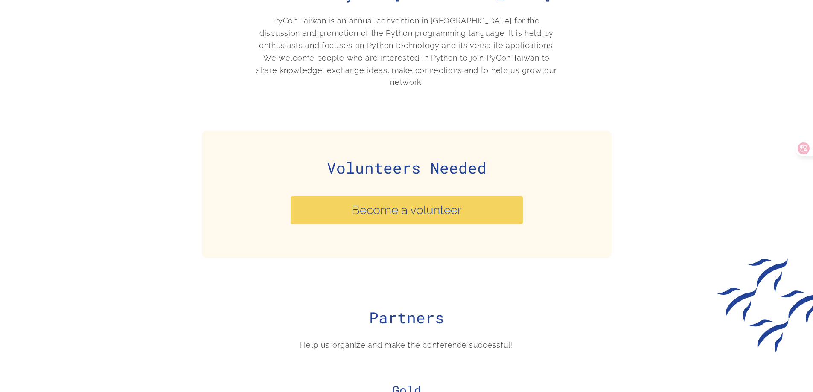 This screenshot has width=813, height=392. What do you see at coordinates (407, 168) in the screenshot?
I see `h2: Volunteers Needed` at bounding box center [407, 168].